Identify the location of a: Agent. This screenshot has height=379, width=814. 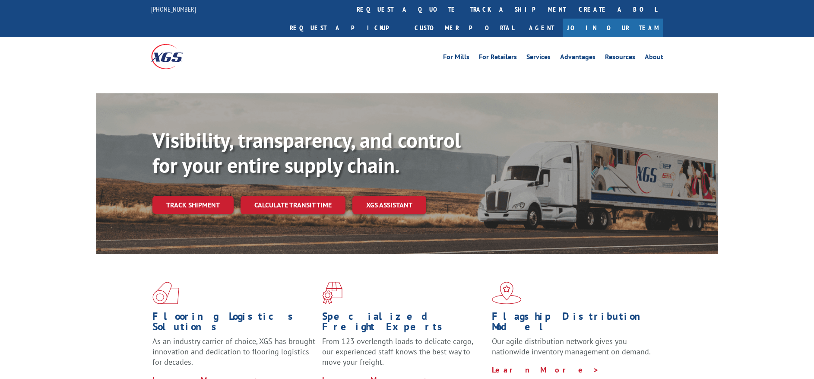
(542, 28).